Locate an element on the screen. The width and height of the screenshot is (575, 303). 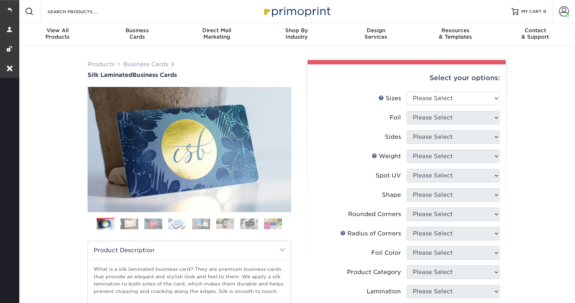
a: Products is located at coordinates (101, 64).